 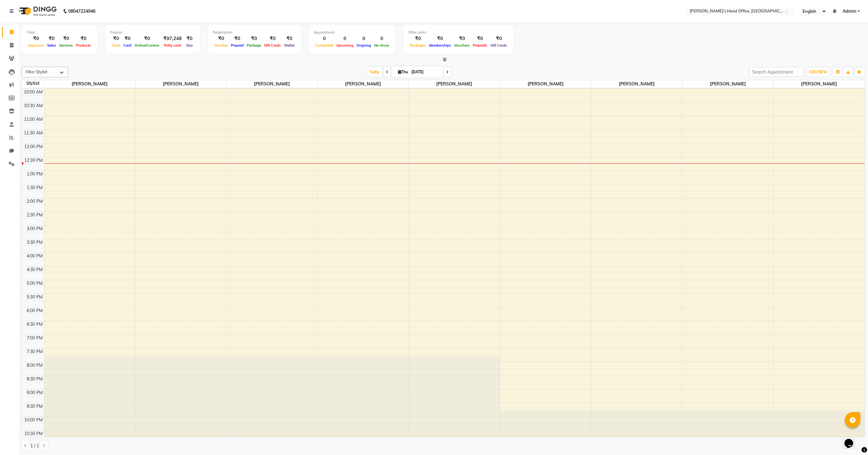 What do you see at coordinates (34, 160) in the screenshot?
I see `div: 12:30 PM` at bounding box center [34, 160].